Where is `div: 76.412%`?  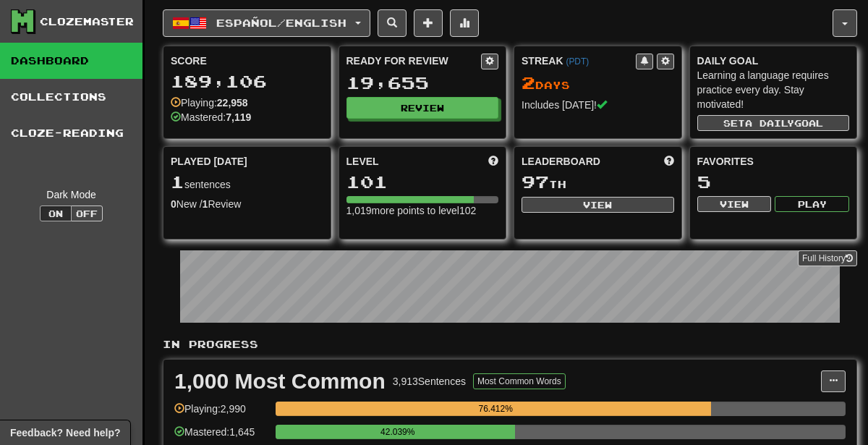 div: 76.412% is located at coordinates (495, 408).